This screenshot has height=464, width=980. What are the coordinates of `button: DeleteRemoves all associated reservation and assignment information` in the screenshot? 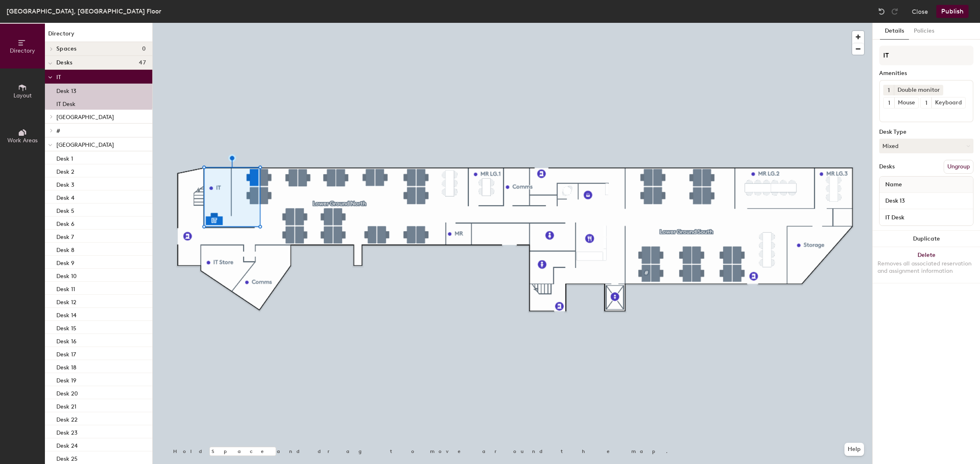 It's located at (926, 265).